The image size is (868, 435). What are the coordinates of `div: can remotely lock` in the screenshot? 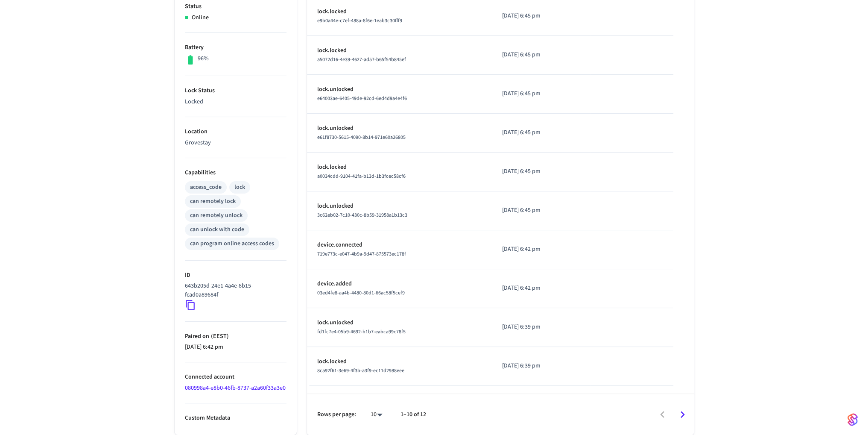 It's located at (213, 201).